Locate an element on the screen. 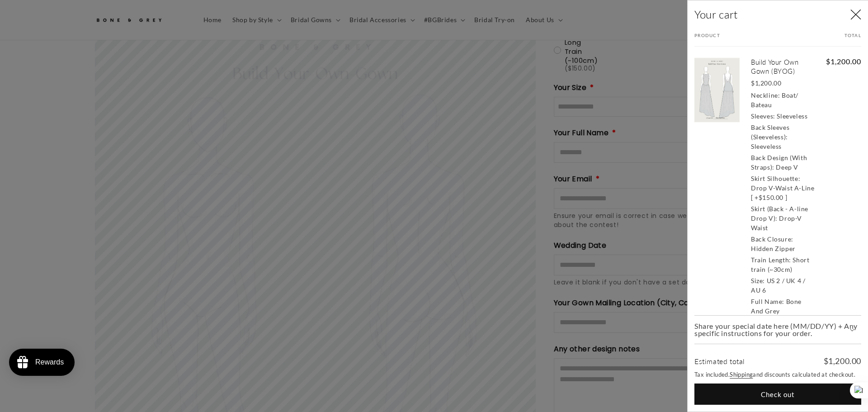 Image resolution: width=868 pixels, height=412 pixels. button: Write a review is located at coordinates (648, 21).